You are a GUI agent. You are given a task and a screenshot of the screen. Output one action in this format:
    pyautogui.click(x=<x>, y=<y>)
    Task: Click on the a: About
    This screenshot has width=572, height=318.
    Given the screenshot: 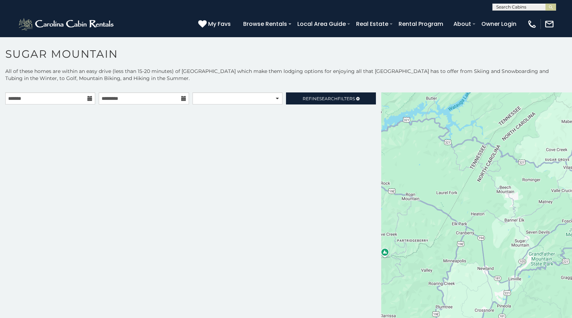 What is the action you would take?
    pyautogui.click(x=462, y=24)
    